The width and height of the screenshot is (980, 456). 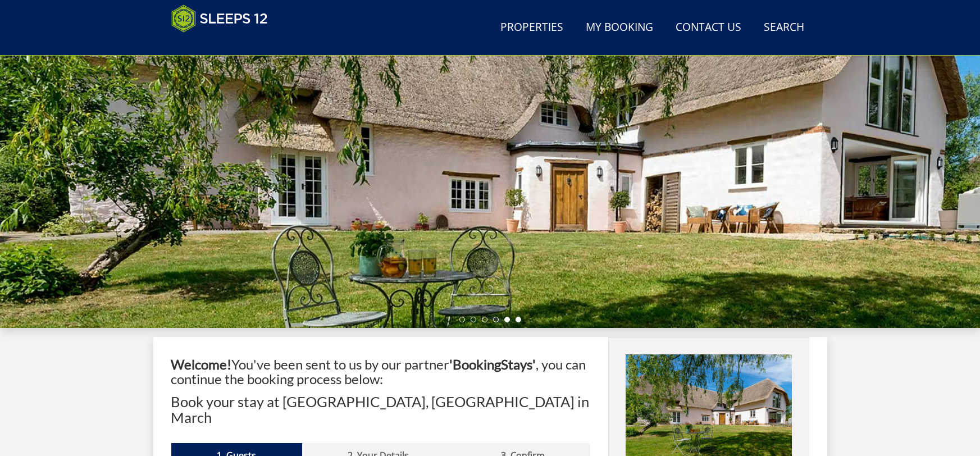 I want to click on h3: You've been sent to us by our partner , you can continue the booking process below:, so click(x=381, y=372).